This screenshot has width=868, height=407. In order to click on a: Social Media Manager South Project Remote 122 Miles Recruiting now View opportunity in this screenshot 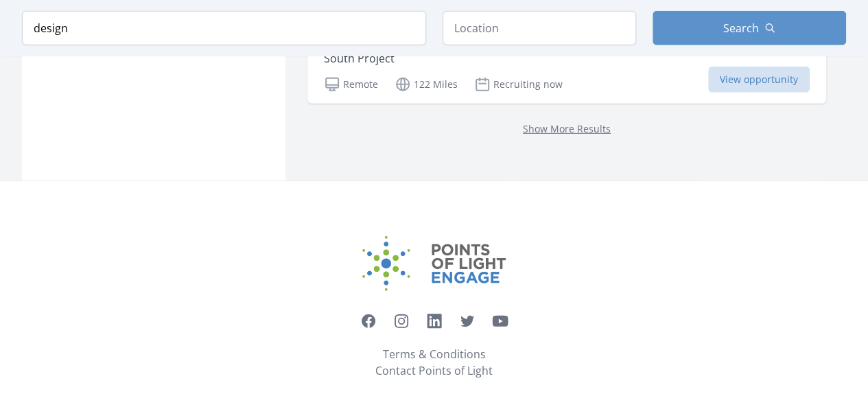, I will do `click(566, 63)`.